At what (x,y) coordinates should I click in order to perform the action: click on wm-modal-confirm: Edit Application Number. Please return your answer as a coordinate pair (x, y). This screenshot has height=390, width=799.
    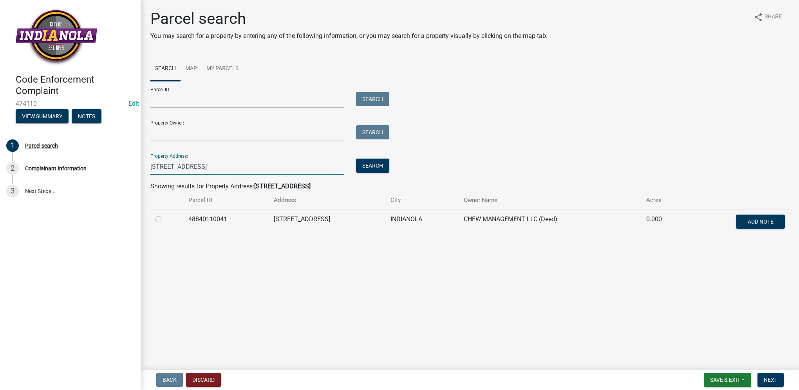
    Looking at the image, I should click on (133, 103).